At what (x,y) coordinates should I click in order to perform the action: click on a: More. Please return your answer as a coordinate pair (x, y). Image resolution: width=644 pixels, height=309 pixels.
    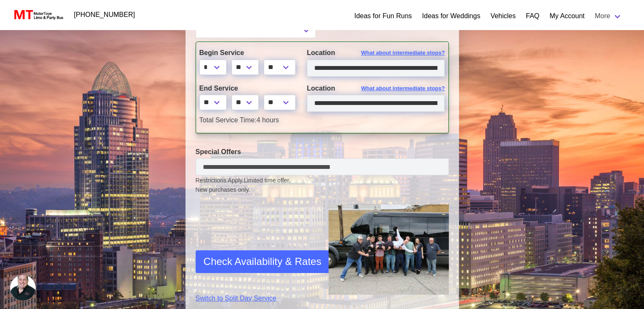
    Looking at the image, I should click on (608, 16).